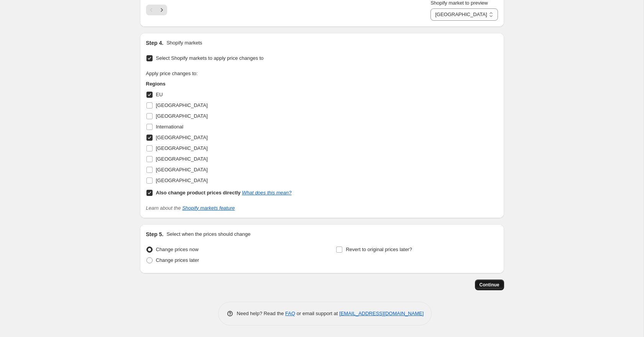 The height and width of the screenshot is (337, 644). Describe the element at coordinates (184, 43) in the screenshot. I see `p: Shopify markets` at that location.